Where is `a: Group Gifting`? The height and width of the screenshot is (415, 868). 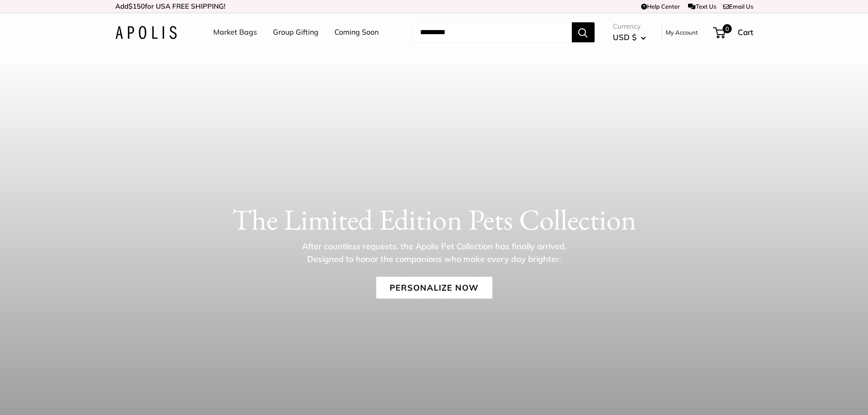
a: Group Gifting is located at coordinates (296, 32).